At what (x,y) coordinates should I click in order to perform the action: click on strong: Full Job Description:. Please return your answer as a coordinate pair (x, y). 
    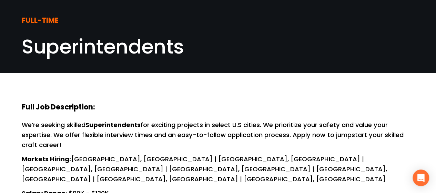
    Looking at the image, I should click on (58, 106).